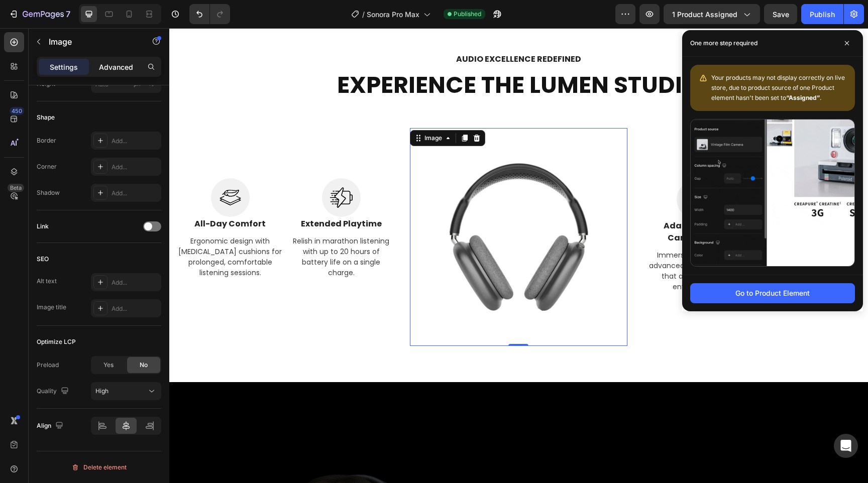  What do you see at coordinates (39, 14) in the screenshot?
I see `button: 7` at bounding box center [39, 14].